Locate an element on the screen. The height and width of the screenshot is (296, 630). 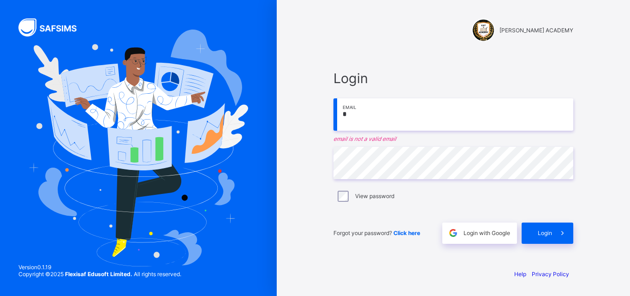
span: Click here is located at coordinates (407, 233).